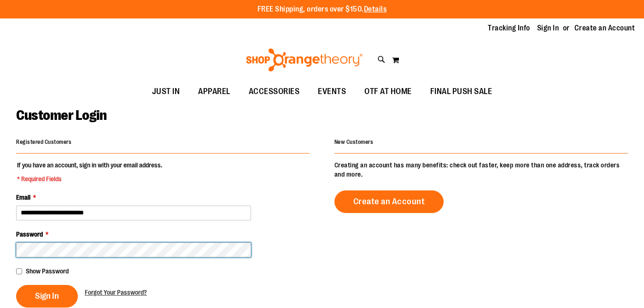 The height and width of the screenshot is (308, 644). I want to click on a: FINAL PUSH SALE, so click(461, 92).